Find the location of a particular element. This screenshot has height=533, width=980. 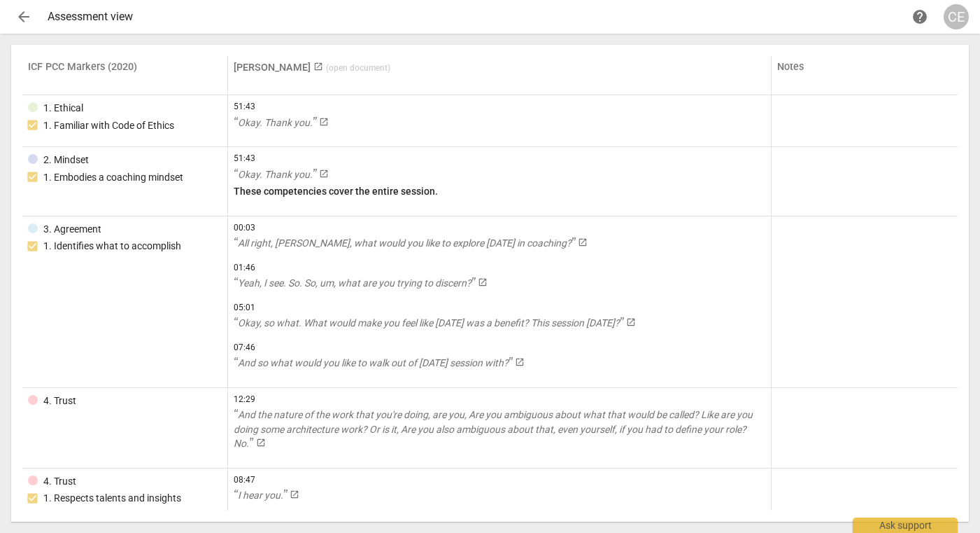

div: 1. Respects talents and insights is located at coordinates (112, 498).